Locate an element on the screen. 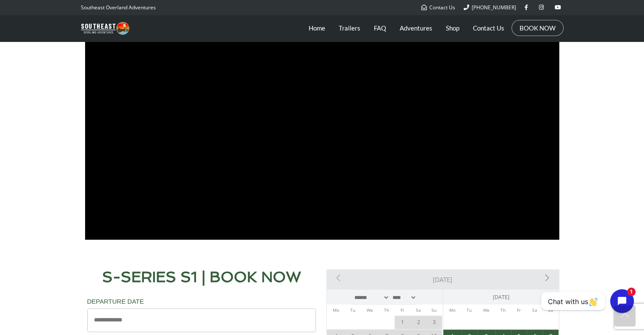 The width and height of the screenshot is (644, 335). img: Southeast Overland Adventures is located at coordinates (105, 28).